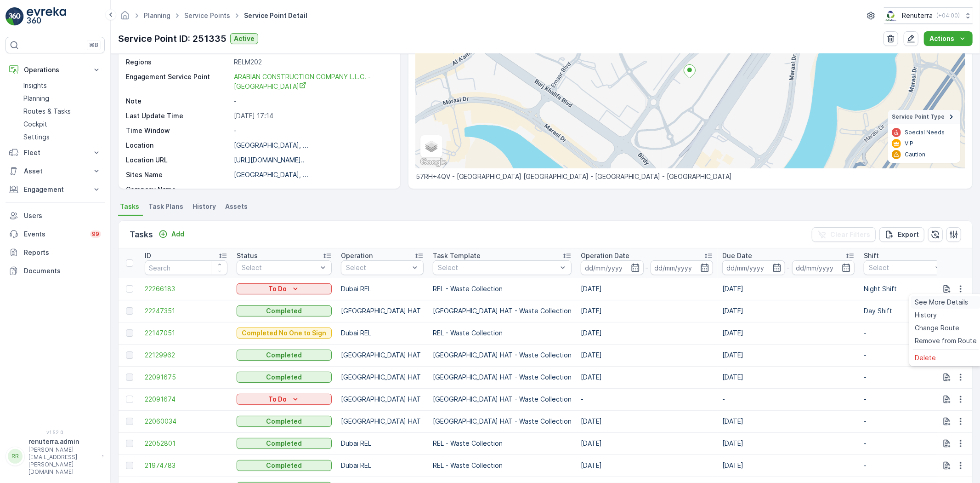 The width and height of the screenshot is (980, 483). I want to click on div: RR, so click(15, 456).